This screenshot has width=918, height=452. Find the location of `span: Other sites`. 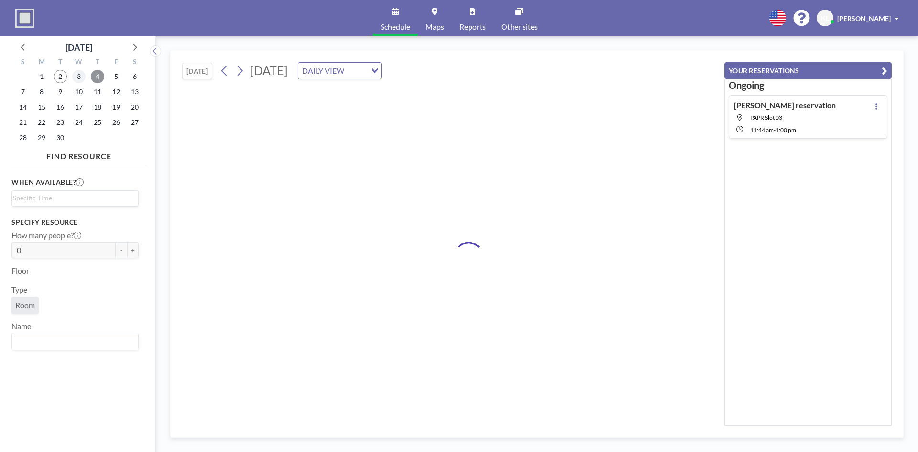

span: Other sites is located at coordinates (519, 27).